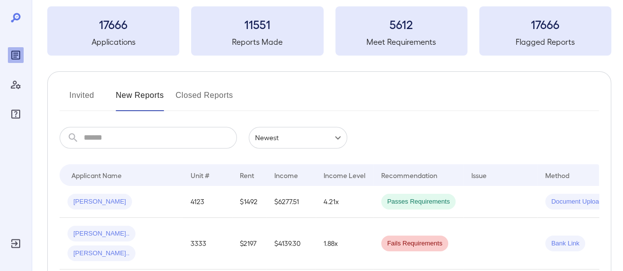  I want to click on td: $1492, so click(249, 202).